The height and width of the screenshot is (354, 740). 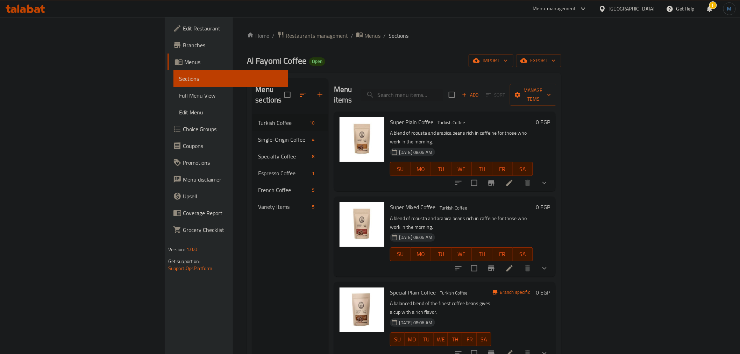 What do you see at coordinates (290, 140) in the screenshot?
I see `div: Single-Origin Coffee4` at bounding box center [290, 140].